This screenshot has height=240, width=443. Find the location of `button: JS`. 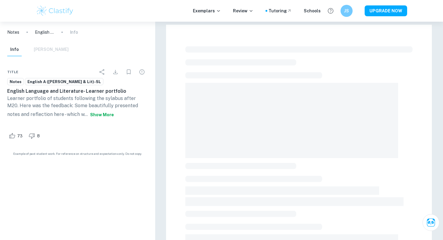

button: JS is located at coordinates (346, 11).